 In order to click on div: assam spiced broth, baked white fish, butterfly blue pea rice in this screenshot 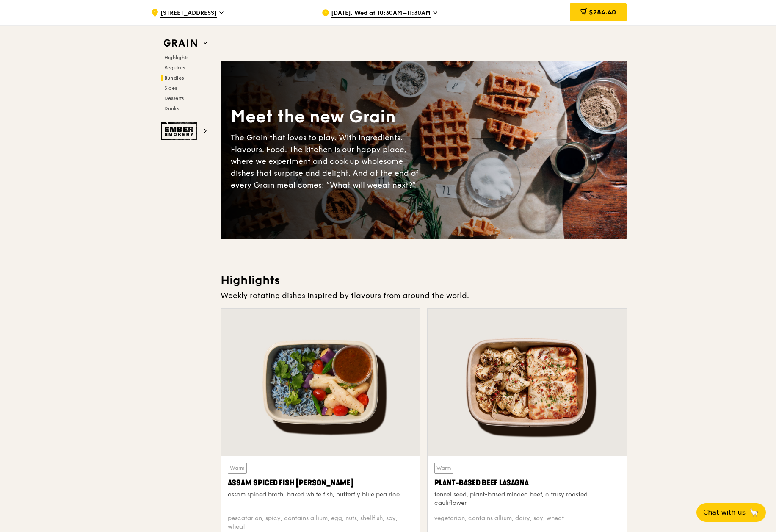, I will do `click(321, 494)`.